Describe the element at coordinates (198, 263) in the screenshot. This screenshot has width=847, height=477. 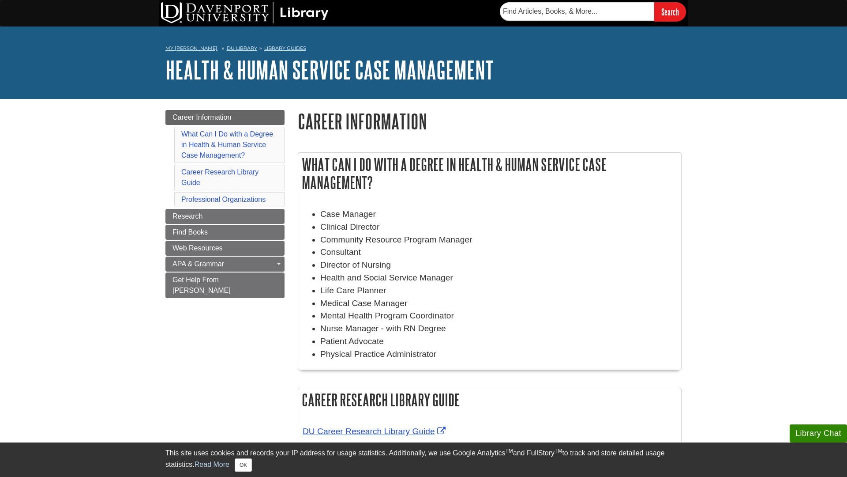
I see `span: APA & Grammar` at that location.